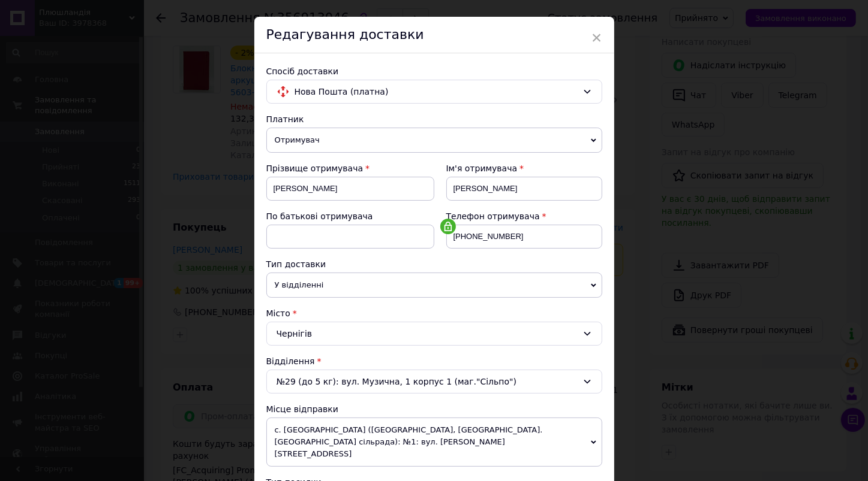 This screenshot has width=868, height=481. Describe the element at coordinates (315, 169) in the screenshot. I see `span: Прізвище отримувача` at that location.